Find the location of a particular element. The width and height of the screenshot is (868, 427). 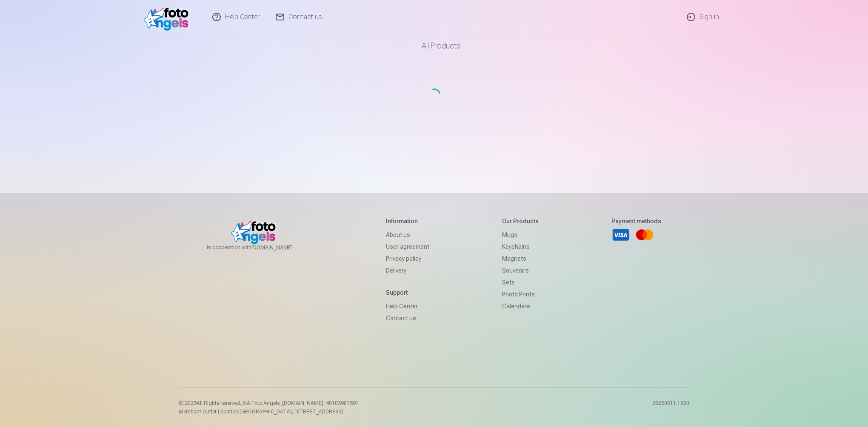

h5: Support is located at coordinates (407, 293).